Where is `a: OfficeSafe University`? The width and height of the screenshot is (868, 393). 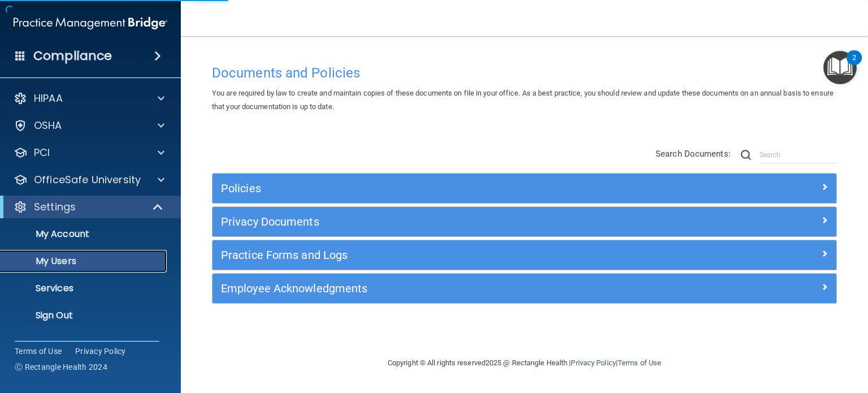 a: OfficeSafe University is located at coordinates (88, 180).